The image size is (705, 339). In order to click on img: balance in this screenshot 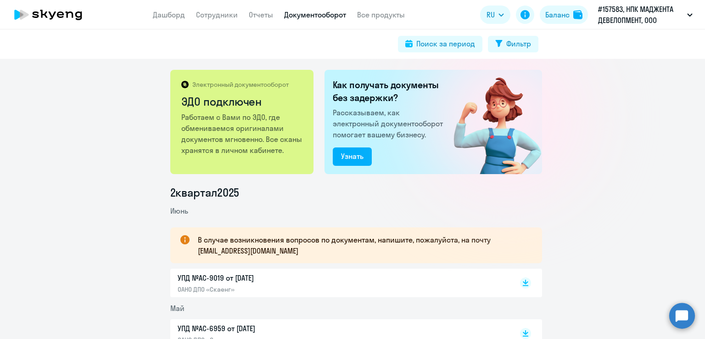, I will do `click(578, 15)`.